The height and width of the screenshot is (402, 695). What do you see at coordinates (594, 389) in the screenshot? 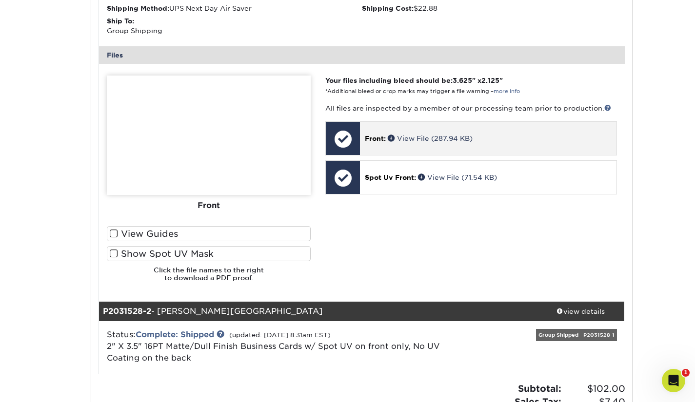
I see `span: $102.00` at bounding box center [594, 389].